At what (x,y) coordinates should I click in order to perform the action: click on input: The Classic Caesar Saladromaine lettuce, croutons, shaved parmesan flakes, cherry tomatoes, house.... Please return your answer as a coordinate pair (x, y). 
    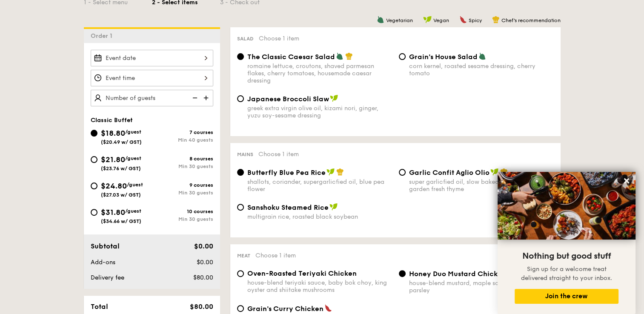
    Looking at the image, I should click on (241, 57).